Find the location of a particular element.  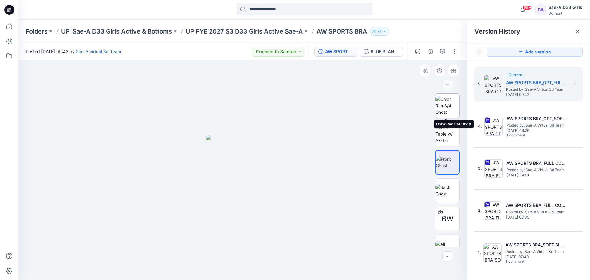

p: UP FYE 2027 S3 D33 Girls Active Sae-A is located at coordinates (244, 31).